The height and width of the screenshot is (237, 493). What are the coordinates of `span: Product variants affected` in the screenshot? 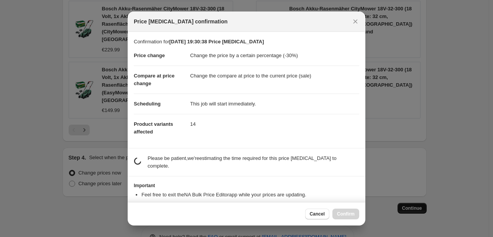 It's located at (153, 128).